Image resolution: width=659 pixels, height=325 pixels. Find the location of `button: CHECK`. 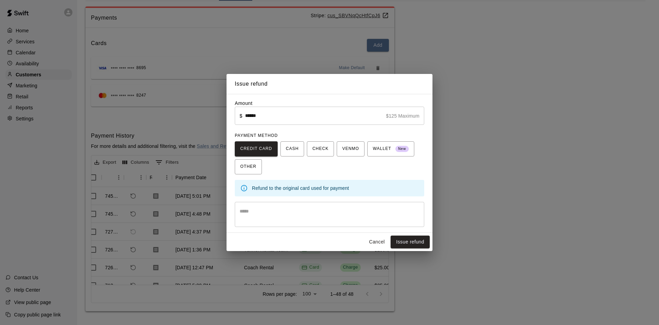

button: CHECK is located at coordinates (320, 149).